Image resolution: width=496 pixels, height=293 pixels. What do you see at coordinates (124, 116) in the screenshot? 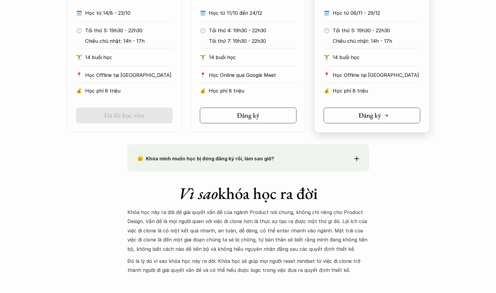
I see `h5: Đã đủ học viên` at bounding box center [124, 116].